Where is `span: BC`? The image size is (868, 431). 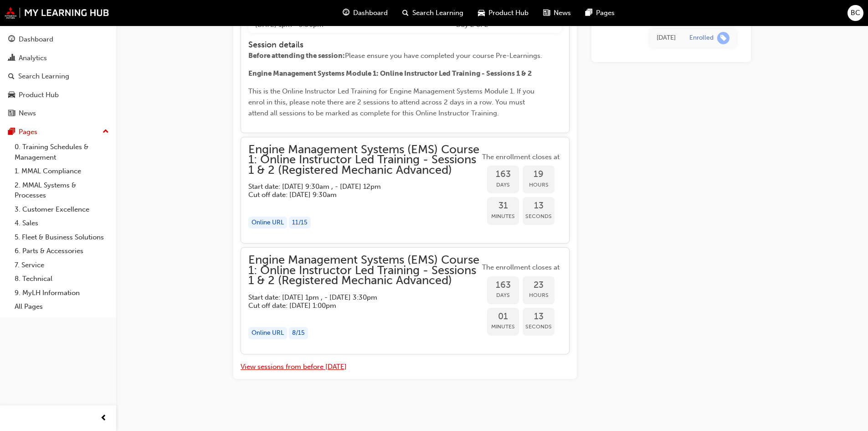
span: BC is located at coordinates (856, 13).